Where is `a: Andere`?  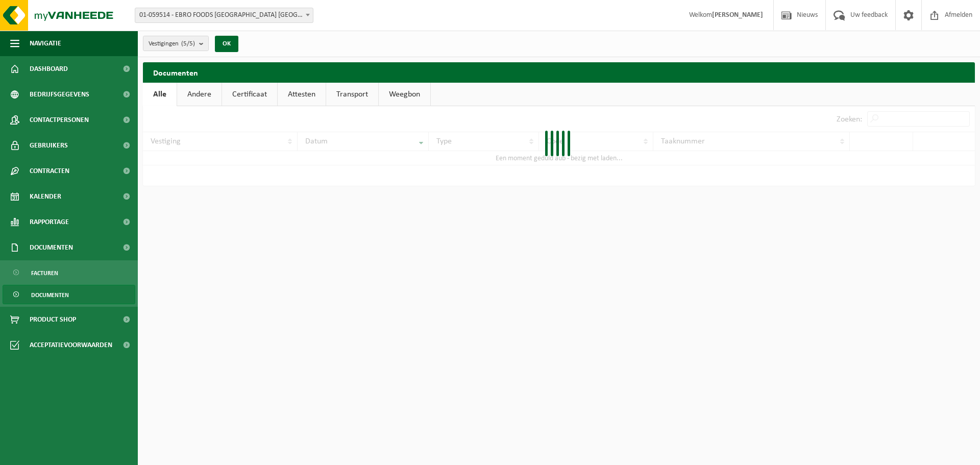 a: Andere is located at coordinates (199, 94).